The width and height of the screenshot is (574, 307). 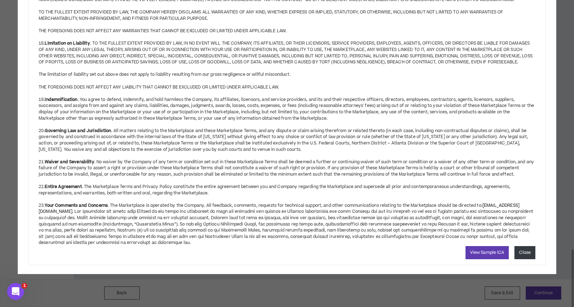 What do you see at coordinates (287, 187) in the screenshot?
I see `div: 22. . The Marketplace Terms and Privacy Policy constitute the entire agreement between you and Co...` at bounding box center [287, 187].